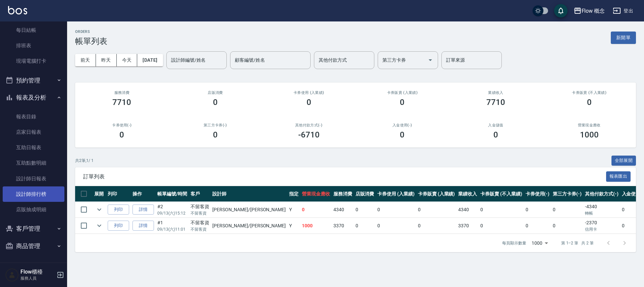  Describe the element at coordinates (343, 210) in the screenshot. I see `td: 4340` at that location.